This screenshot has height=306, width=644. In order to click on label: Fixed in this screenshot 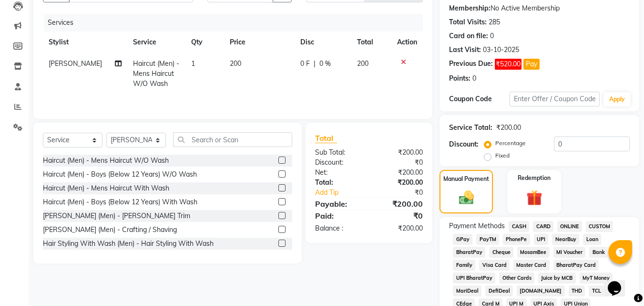, I will do `click(502, 156)`.